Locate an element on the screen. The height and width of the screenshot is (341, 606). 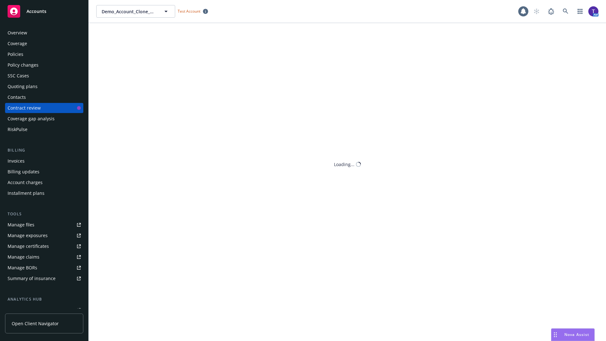
a: Contacts is located at coordinates (44, 97).